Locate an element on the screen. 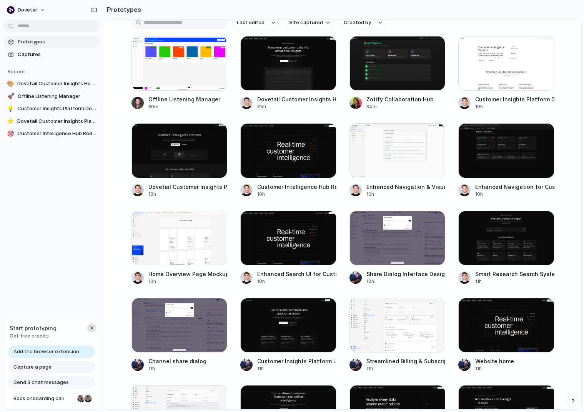 The height and width of the screenshot is (412, 584). span: Add the browser extension is located at coordinates (46, 352).